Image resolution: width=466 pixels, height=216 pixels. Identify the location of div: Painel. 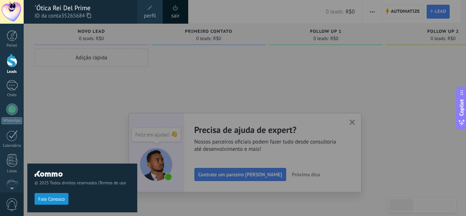
(12, 46).